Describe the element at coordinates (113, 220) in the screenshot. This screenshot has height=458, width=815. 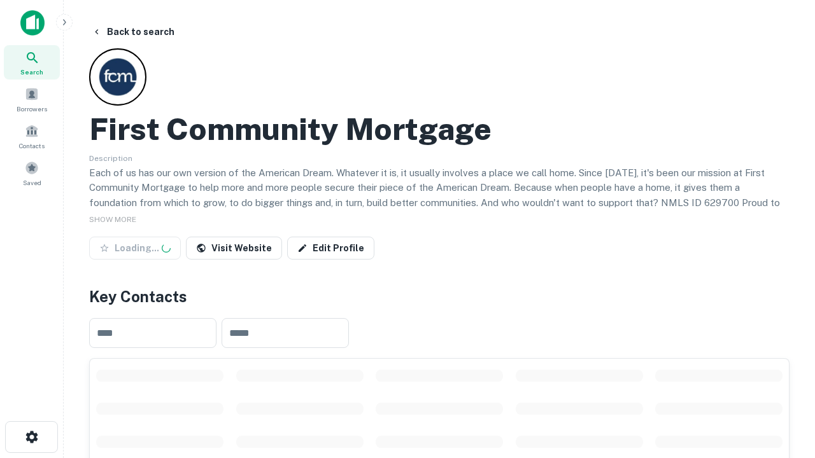
I see `span: SHOW MORE` at that location.